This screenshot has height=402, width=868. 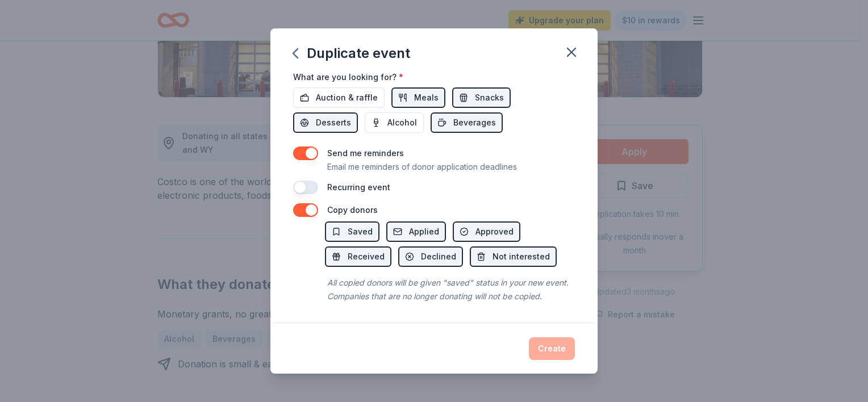 I want to click on label: Send me reminders, so click(x=365, y=153).